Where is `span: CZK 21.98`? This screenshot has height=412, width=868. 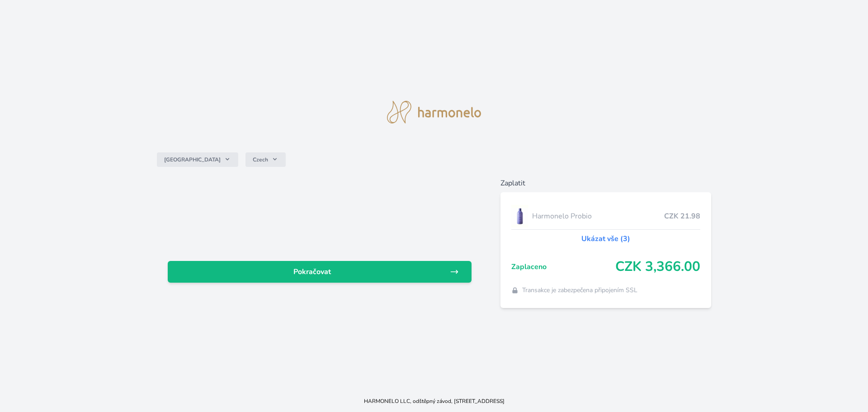
span: CZK 21.98 is located at coordinates (683, 216).